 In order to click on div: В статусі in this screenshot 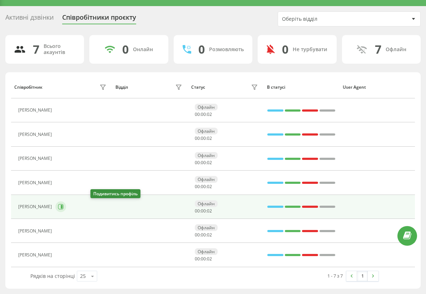, I will do `click(301, 87)`.